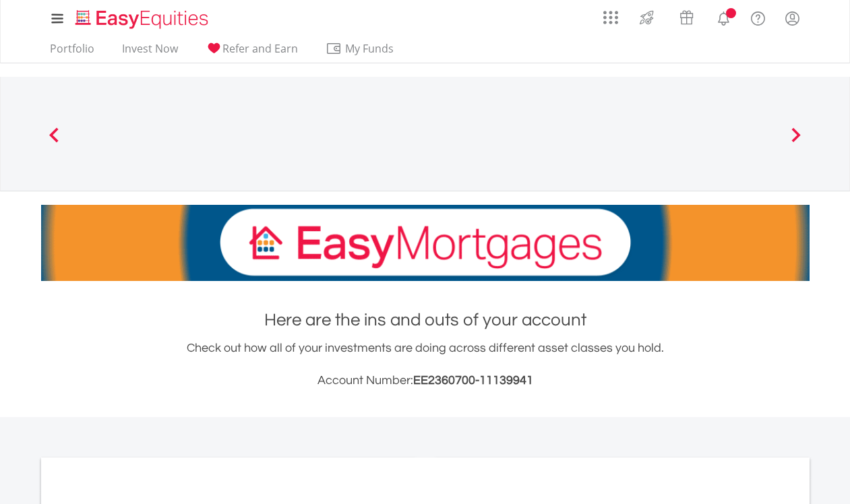 This screenshot has height=504, width=850. Describe the element at coordinates (370, 49) in the screenshot. I see `span: My Funds` at that location.